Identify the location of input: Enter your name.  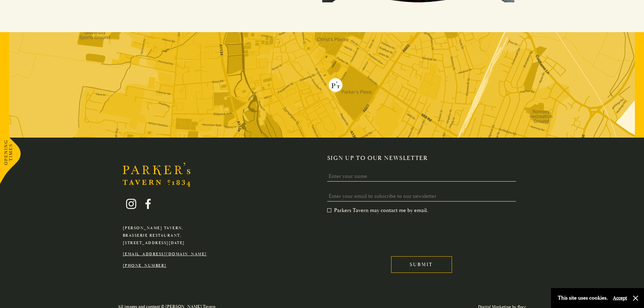
(421, 176).